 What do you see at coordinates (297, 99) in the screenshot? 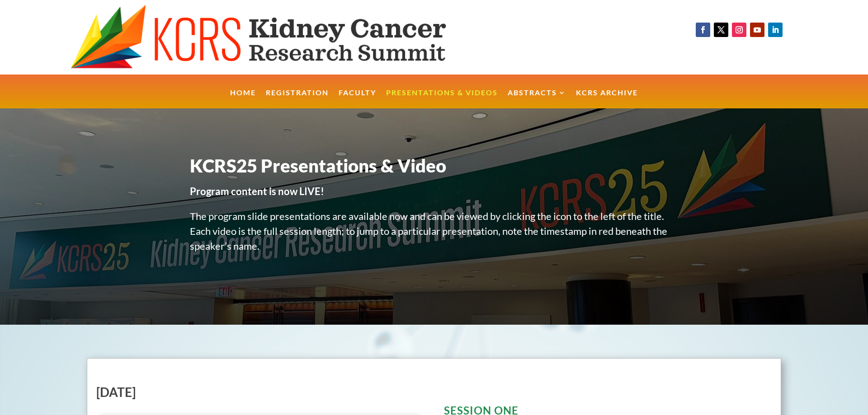
I see `a: Registration` at bounding box center [297, 99].